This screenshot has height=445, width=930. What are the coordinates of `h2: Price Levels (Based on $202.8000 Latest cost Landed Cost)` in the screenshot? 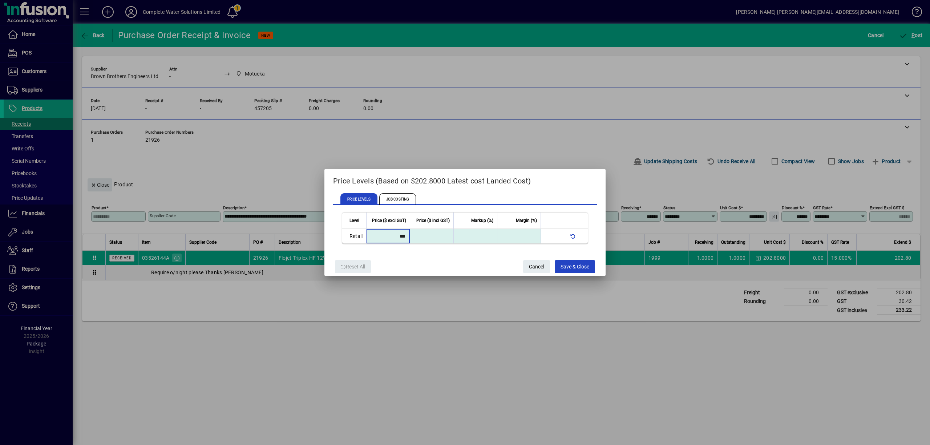 It's located at (465, 180).